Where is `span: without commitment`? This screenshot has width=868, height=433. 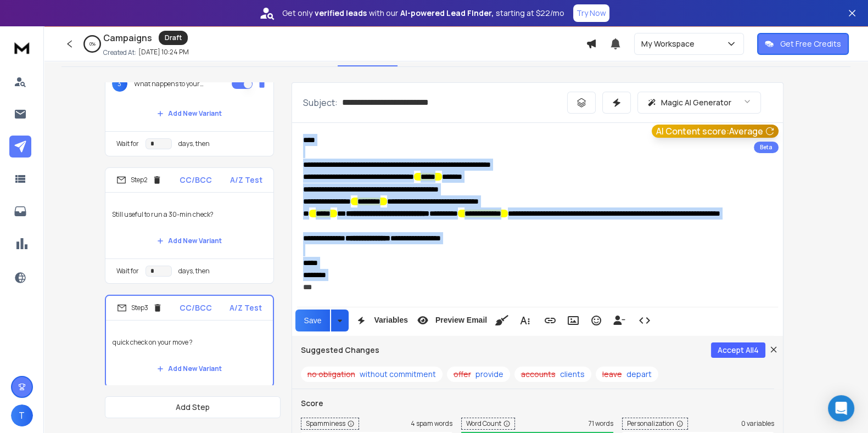
span: without commitment is located at coordinates (397, 374).